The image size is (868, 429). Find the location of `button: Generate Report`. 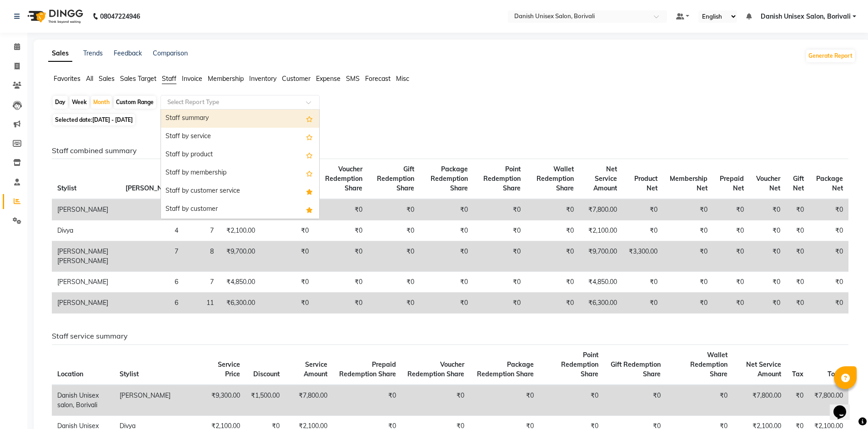

button: Generate Report is located at coordinates (830, 56).